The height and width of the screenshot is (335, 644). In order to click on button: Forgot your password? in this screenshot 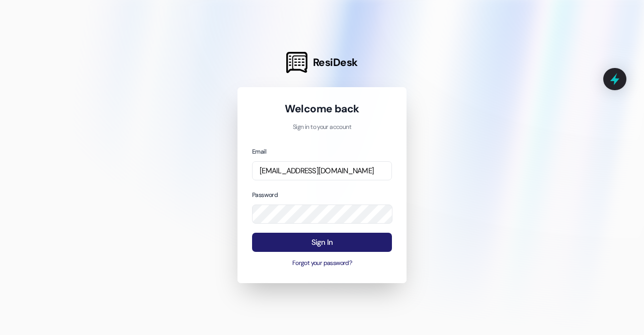, I will do `click(322, 263)`.